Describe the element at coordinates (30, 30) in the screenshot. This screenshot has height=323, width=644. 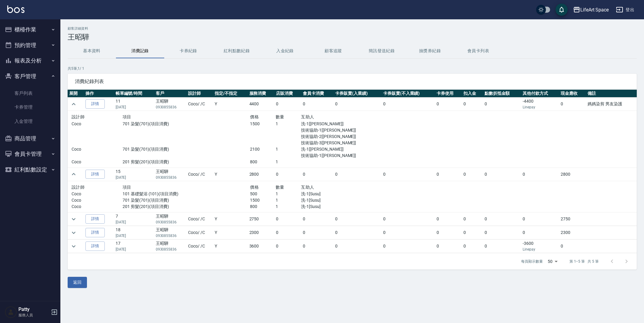
I see `button: 櫃檯作業` at that location.